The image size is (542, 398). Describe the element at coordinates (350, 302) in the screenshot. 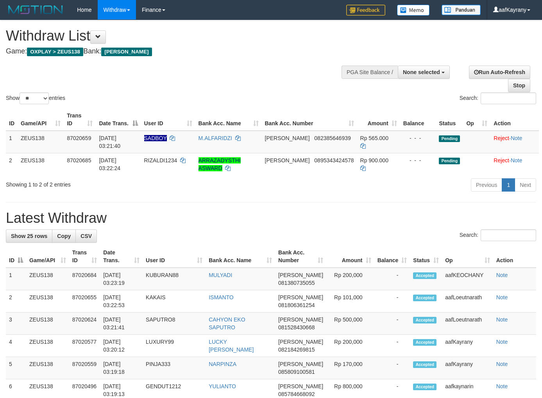

I see `td: Rp 101,000` at that location.